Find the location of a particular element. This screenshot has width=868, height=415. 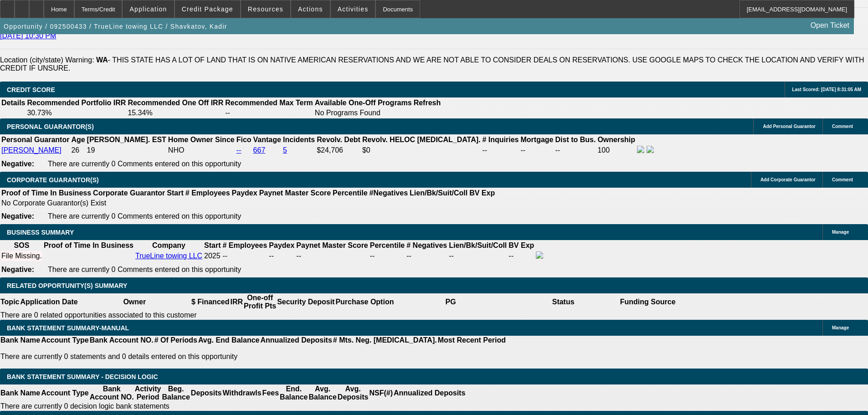

b: Lien/Bk/Suit/Coll is located at coordinates (477, 245).